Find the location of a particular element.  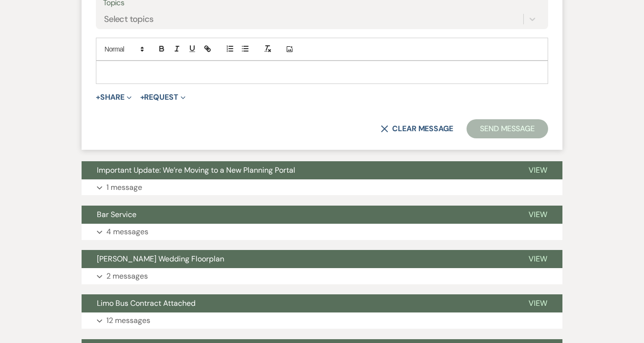

button: Request is located at coordinates (163, 97).